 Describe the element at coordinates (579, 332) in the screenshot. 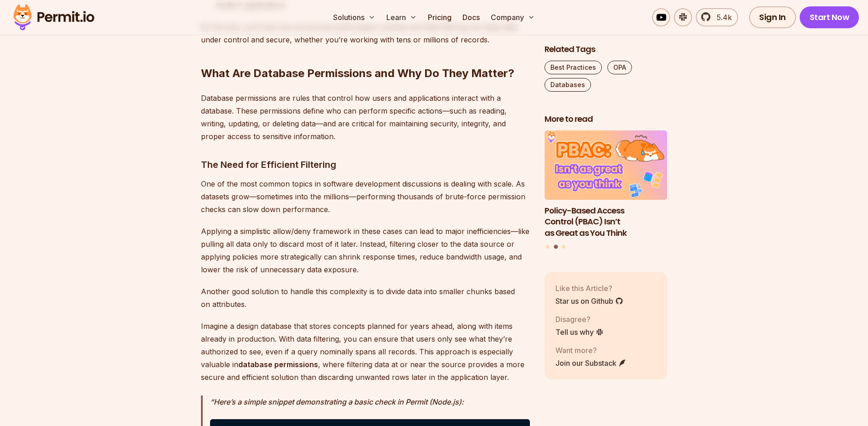

I see `a: Tell us why` at that location.